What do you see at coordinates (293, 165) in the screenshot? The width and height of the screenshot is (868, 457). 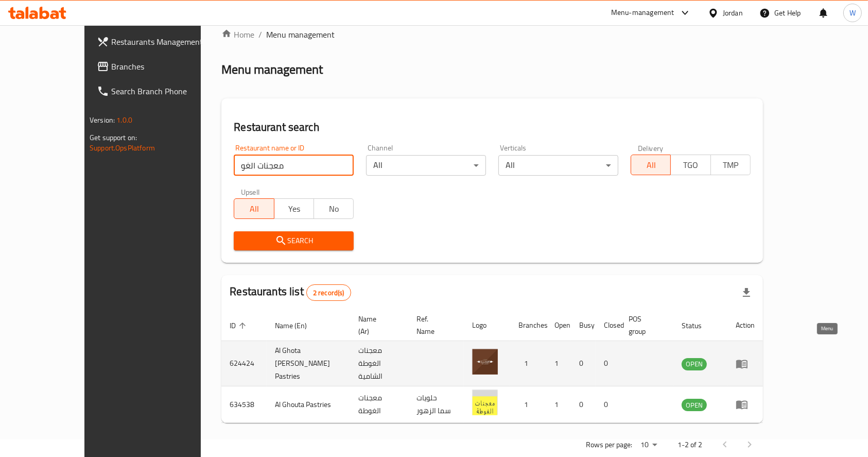 I see `input: Search for restaurant name or ID..` at bounding box center [293, 165].